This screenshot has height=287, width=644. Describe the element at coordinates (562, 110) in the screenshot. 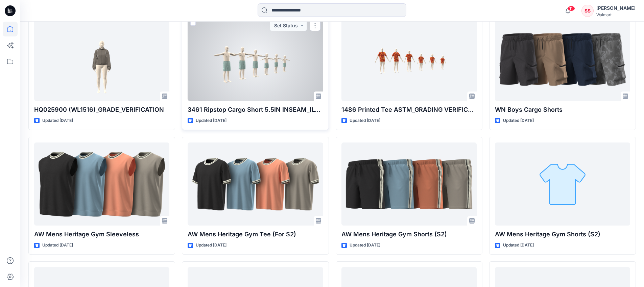

I see `p: WN Boys Cargo Shorts` at that location.